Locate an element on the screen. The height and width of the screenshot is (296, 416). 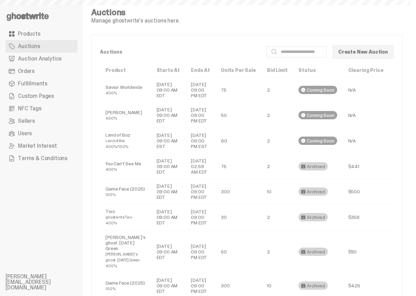
th: Units Per Sale is located at coordinates (238, 70).